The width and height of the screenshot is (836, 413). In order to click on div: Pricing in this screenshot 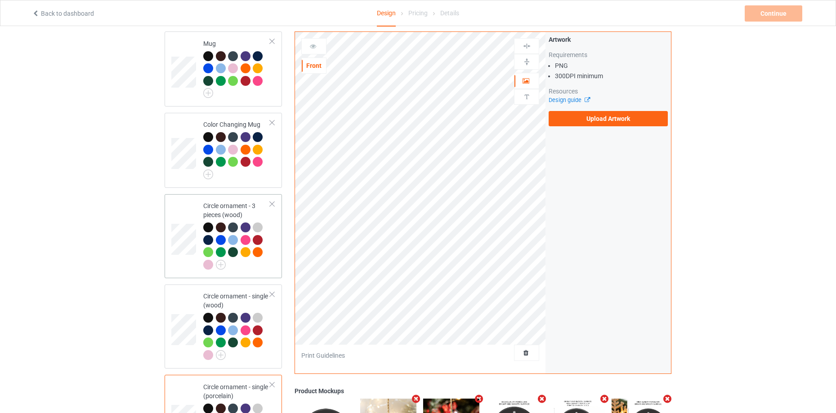, I will do `click(418, 13)`.